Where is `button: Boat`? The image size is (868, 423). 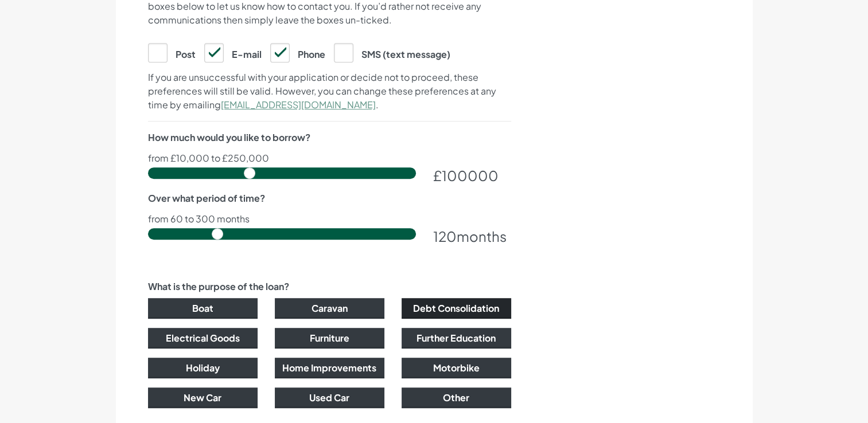 button: Boat is located at coordinates (202, 309).